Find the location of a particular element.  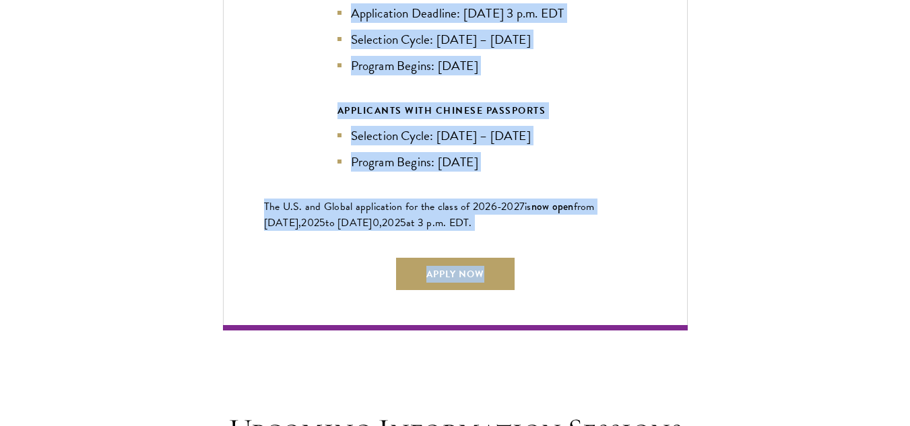

span: 6 is located at coordinates (493, 207).